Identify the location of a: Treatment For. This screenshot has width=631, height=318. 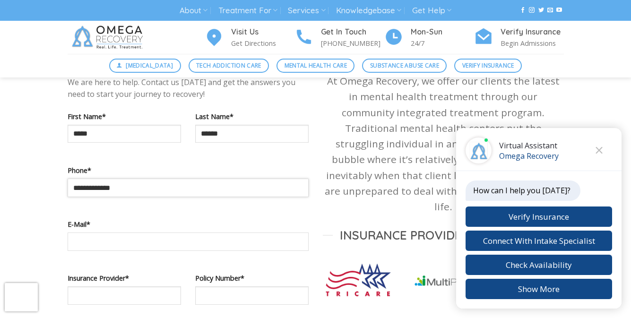
(248, 10).